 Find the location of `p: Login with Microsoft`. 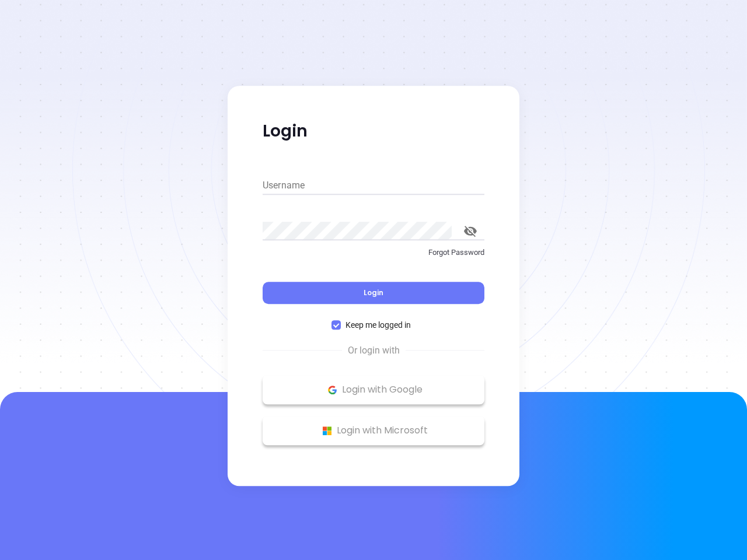

p: Login with Microsoft is located at coordinates (374, 430).